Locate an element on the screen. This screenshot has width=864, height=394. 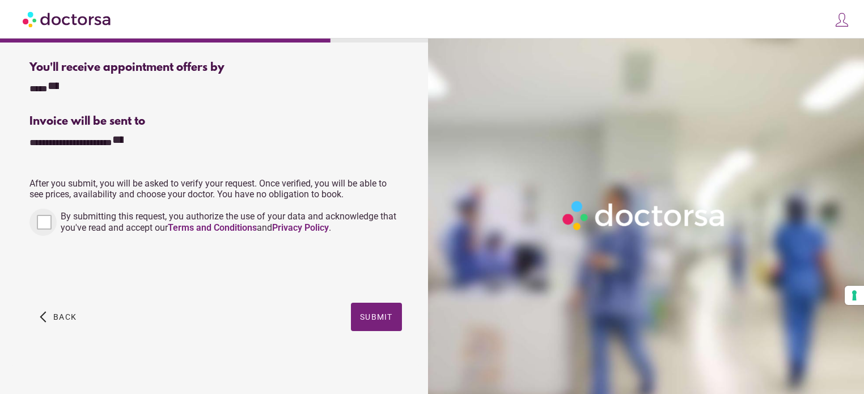
p: After you submit, you will be asked to verify your request. Once verified, you will be able to se... is located at coordinates (215, 189).